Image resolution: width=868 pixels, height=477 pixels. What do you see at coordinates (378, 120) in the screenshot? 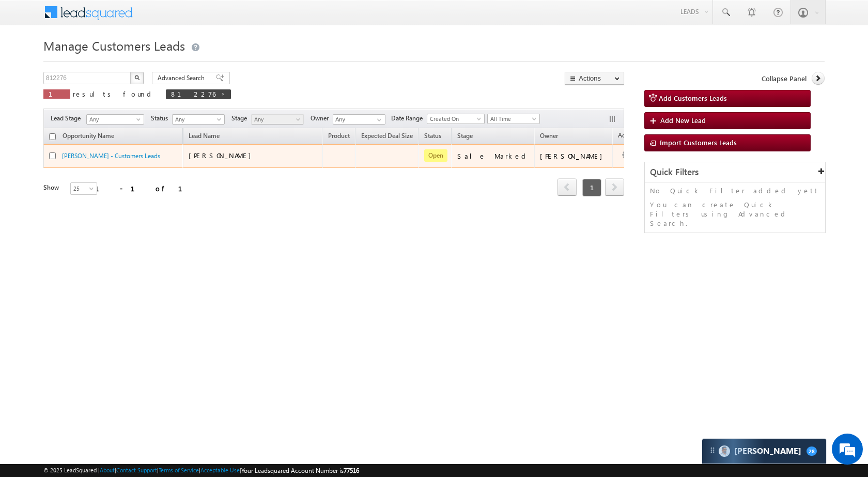
I see `a: Show All Items` at bounding box center [378, 120].